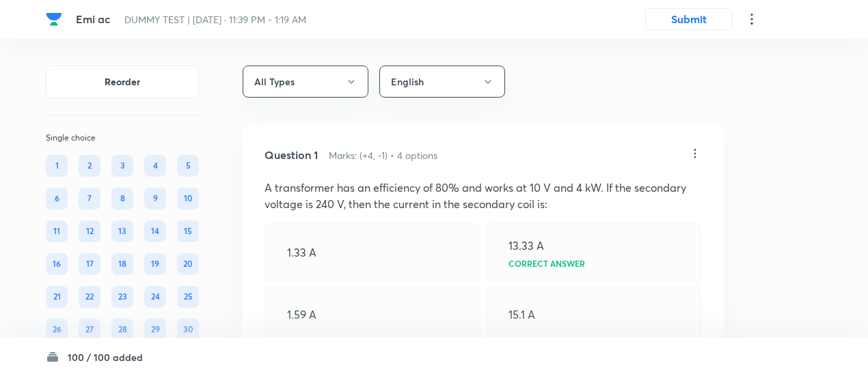 This screenshot has width=868, height=376. I want to click on p: A transformer has an efficiency of 80% and works at 10 V and 4 kW. If the secondary voltage is 24..., so click(483, 196).